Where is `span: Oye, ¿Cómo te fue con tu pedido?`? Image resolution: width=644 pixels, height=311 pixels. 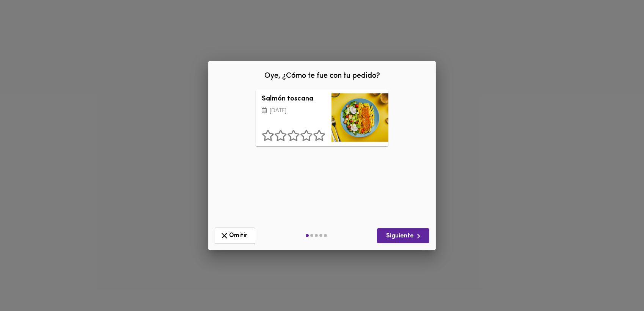
span: Oye, ¿Cómo te fue con tu pedido? is located at coordinates (322, 76).